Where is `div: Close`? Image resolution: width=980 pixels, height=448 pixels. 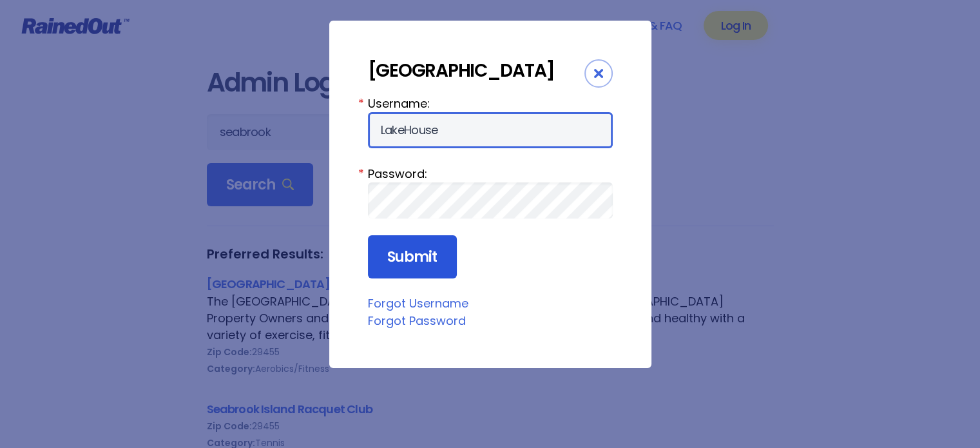 div: Close is located at coordinates (599, 74).